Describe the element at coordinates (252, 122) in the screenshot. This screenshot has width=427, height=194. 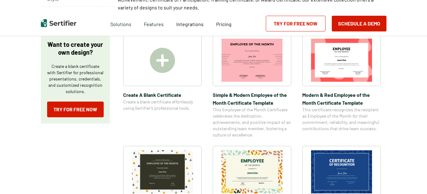
I see `span: This Employee of the Month Certificate celebrates the dedication, achievements, and positive impa...` at that location.